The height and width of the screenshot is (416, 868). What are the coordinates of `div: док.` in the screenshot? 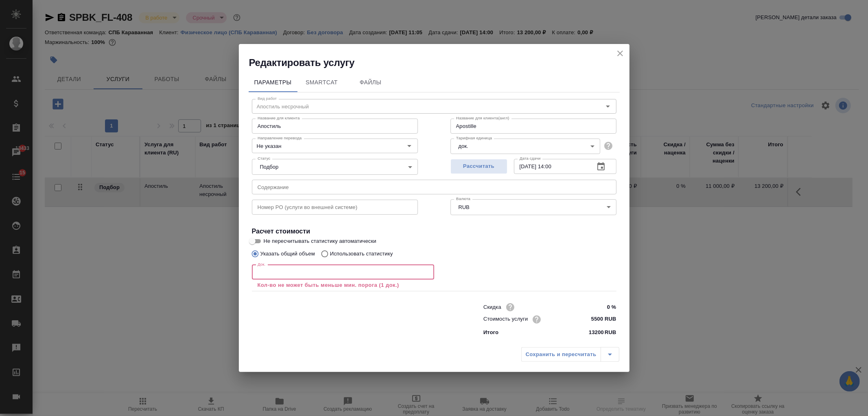 It's located at (526, 146).